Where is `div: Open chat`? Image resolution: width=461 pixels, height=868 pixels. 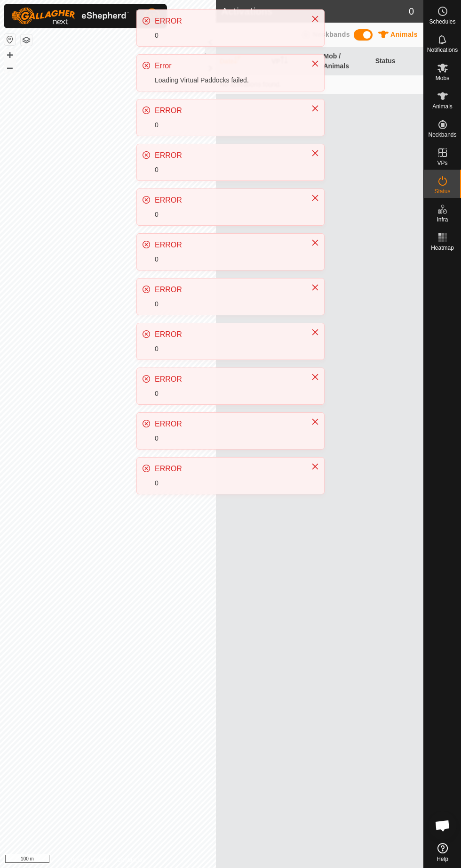 div: Open chat is located at coordinates (443, 825).